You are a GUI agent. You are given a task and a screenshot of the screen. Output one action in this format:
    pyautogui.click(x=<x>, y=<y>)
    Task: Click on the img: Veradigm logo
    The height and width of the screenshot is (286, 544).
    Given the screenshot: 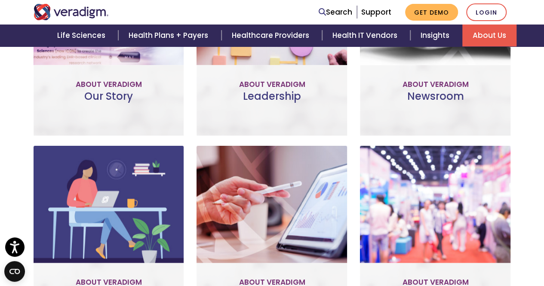 What is the action you would take?
    pyautogui.click(x=71, y=12)
    